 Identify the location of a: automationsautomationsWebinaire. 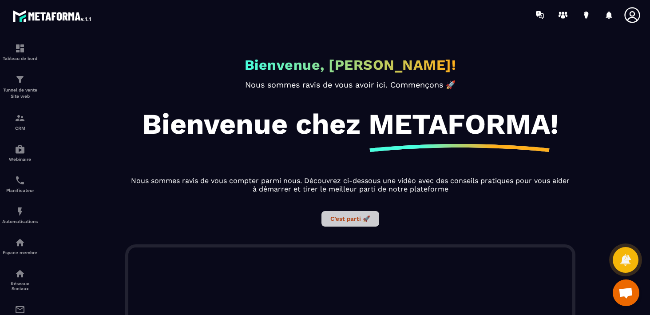
(20, 153).